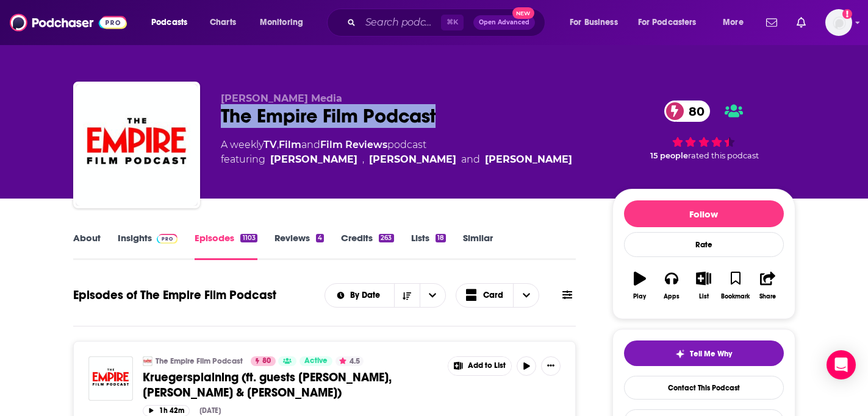 Image resolution: width=868 pixels, height=416 pixels. Describe the element at coordinates (704, 130) in the screenshot. I see `div: 80 15 peoplerated this podcast` at that location.